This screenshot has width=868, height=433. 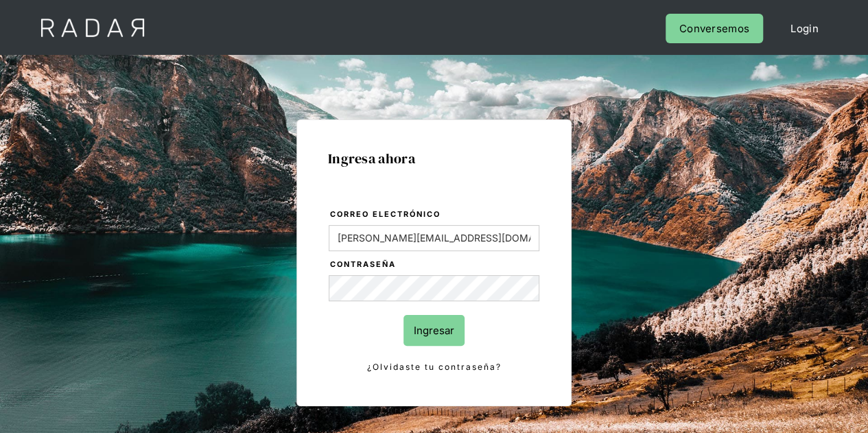 What do you see at coordinates (805, 28) in the screenshot?
I see `a: Login` at bounding box center [805, 28].